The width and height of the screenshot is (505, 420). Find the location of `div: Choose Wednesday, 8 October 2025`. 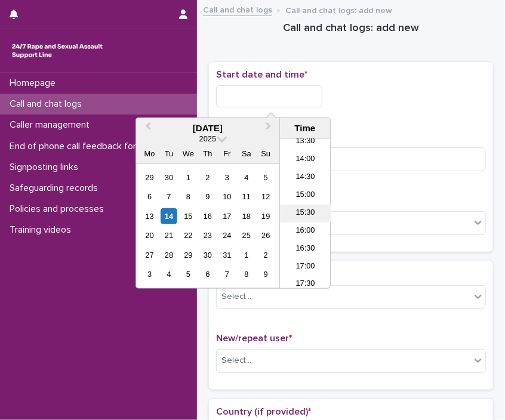

div: Choose Wednesday, 8 October 2025 is located at coordinates (188, 196).